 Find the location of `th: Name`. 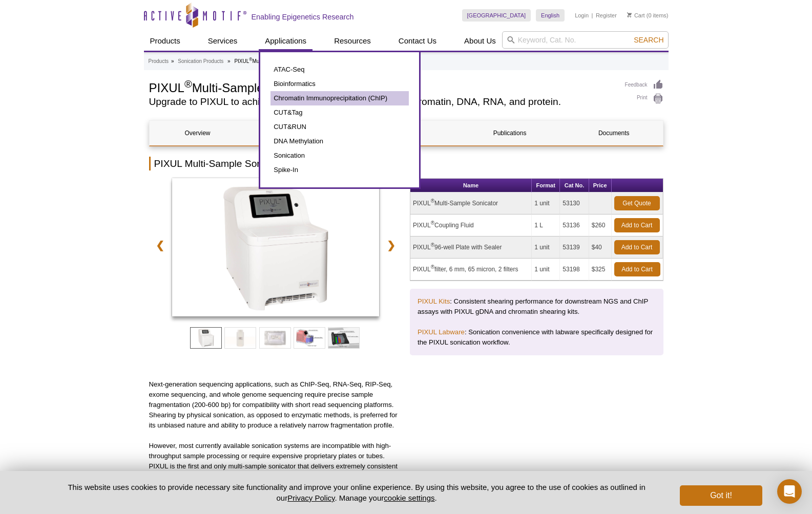

th: Name is located at coordinates (471, 185).